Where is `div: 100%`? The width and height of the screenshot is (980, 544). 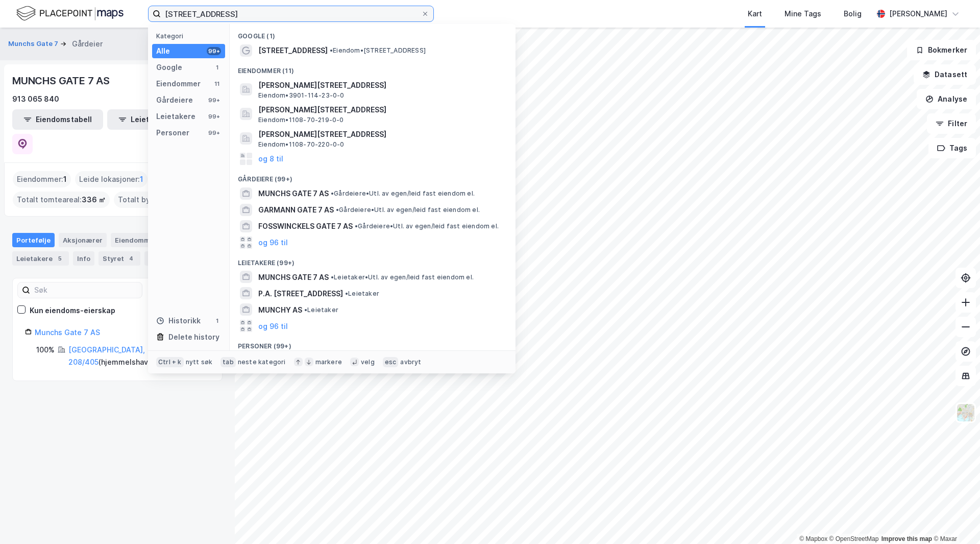
div: 100% is located at coordinates (45, 350).